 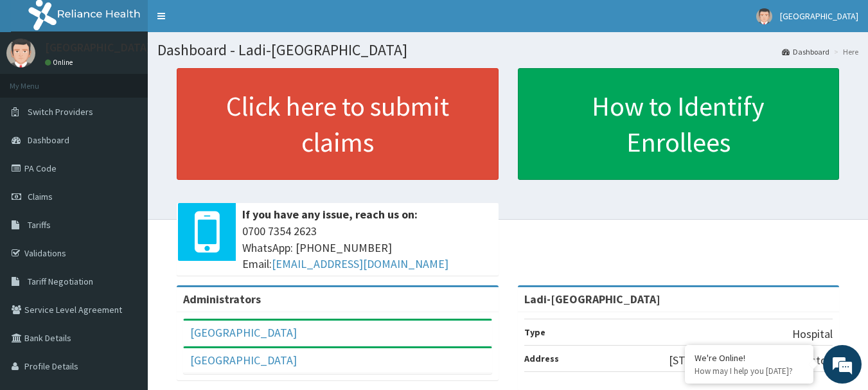 I want to click on span: Tariffs, so click(x=39, y=225).